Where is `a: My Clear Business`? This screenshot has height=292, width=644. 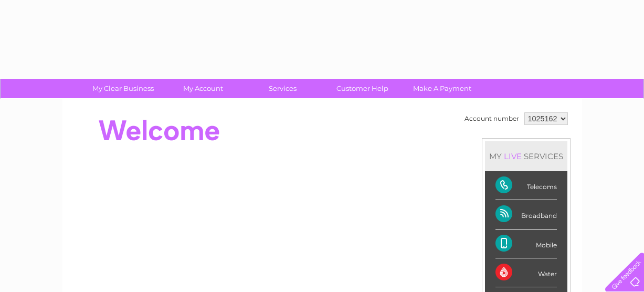
a: My Clear Business is located at coordinates (123, 88).